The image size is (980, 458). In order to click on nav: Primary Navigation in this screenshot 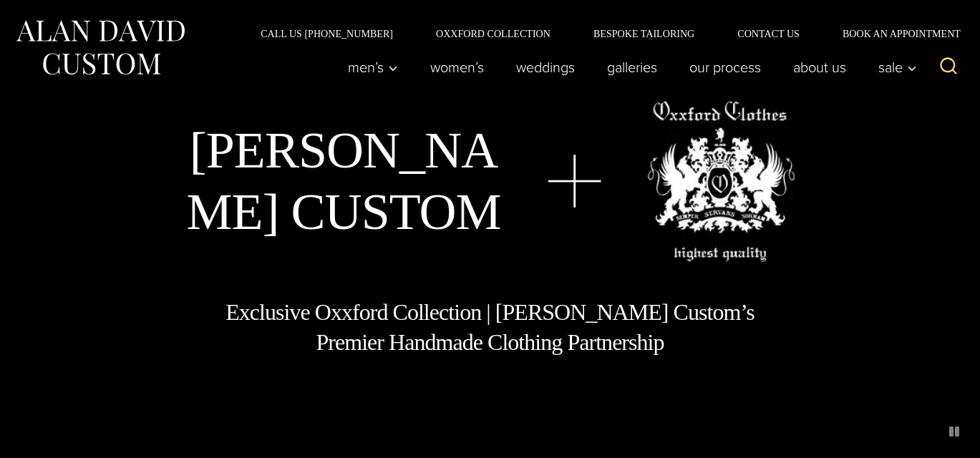, I will do `click(628, 67)`.